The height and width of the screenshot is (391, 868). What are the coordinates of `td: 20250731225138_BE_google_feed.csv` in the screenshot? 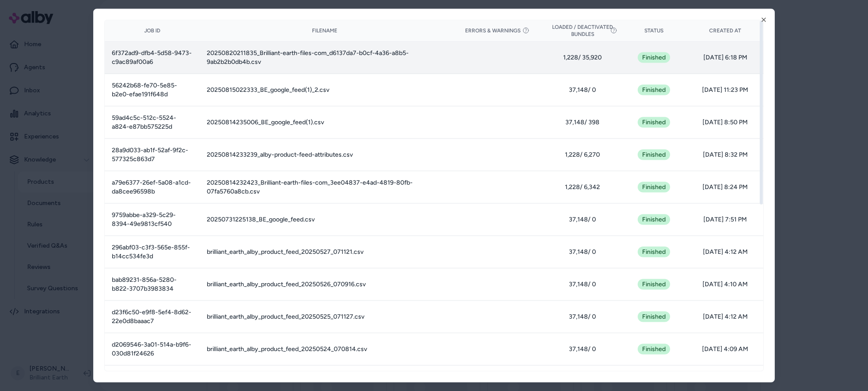 It's located at (324, 219).